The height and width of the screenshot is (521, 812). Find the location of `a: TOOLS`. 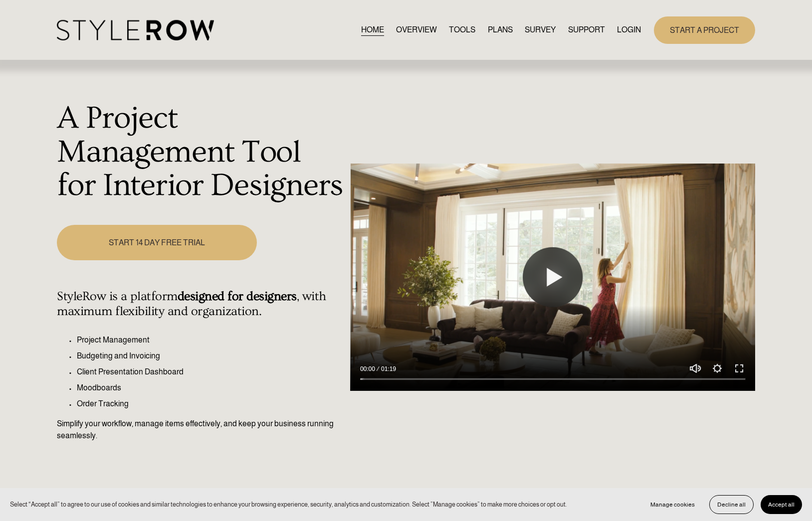

a: TOOLS is located at coordinates (462, 30).